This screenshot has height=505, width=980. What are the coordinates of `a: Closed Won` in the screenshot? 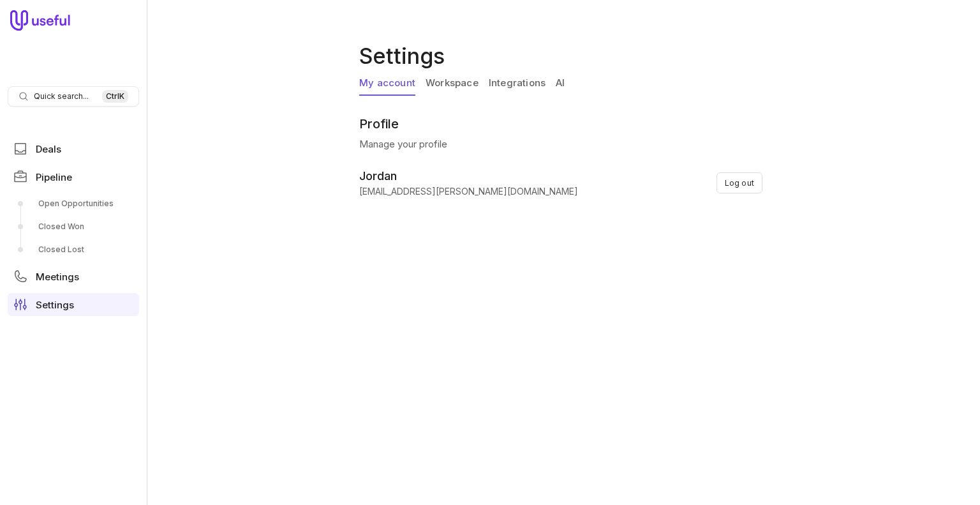 It's located at (74, 227).